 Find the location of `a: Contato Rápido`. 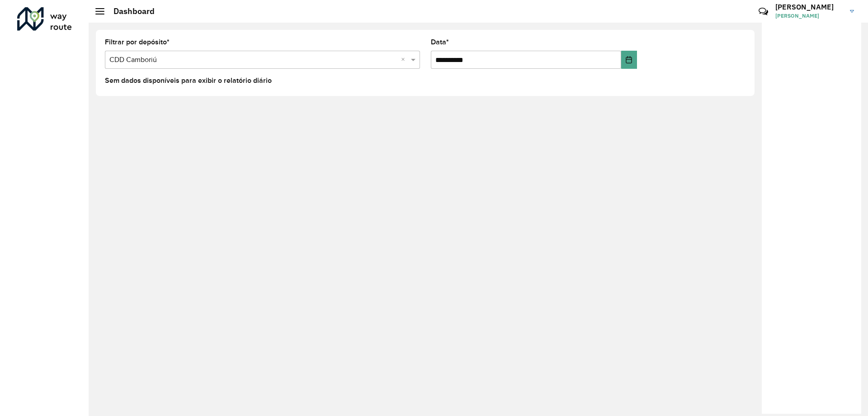

a: Contato Rápido is located at coordinates (763, 11).